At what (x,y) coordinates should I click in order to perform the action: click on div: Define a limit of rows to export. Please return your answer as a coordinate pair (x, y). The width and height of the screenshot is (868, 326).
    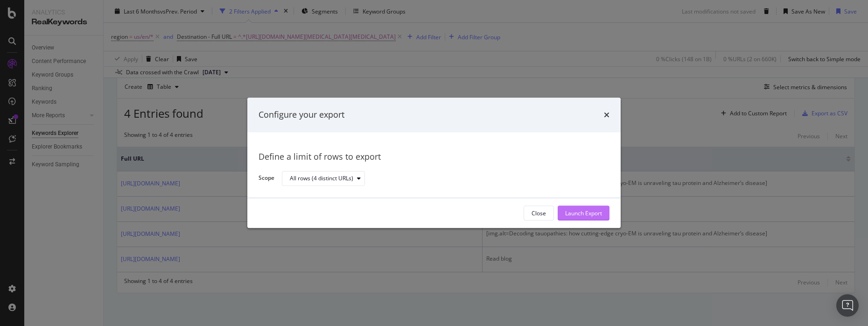
    Looking at the image, I should click on (434, 157).